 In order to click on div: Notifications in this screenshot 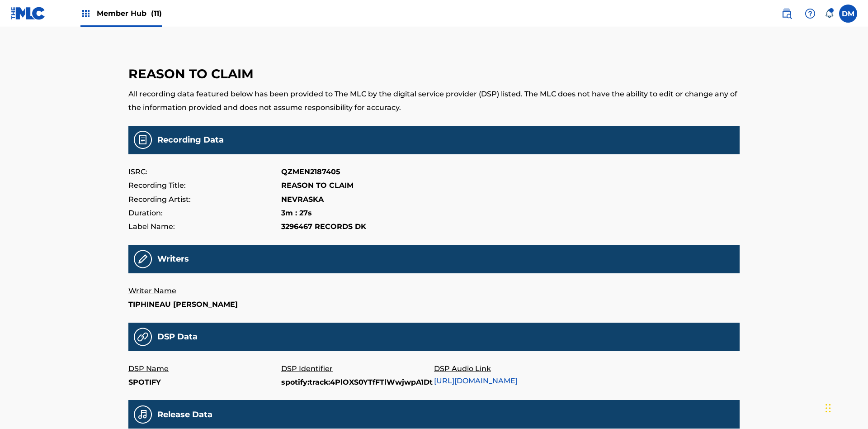, I will do `click(829, 14)`.